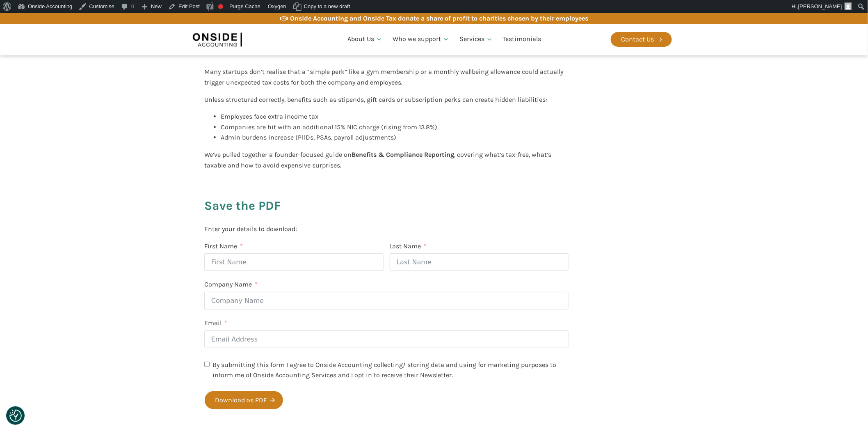  What do you see at coordinates (477, 39) in the screenshot?
I see `a: Services` at bounding box center [477, 39].